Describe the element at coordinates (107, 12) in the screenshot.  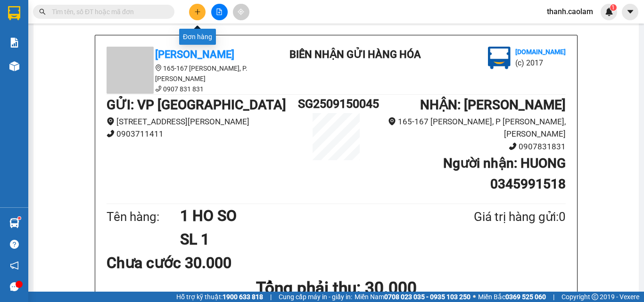
I see `input: Tìm tên, số ĐT hoặc mã đơn` at that location.